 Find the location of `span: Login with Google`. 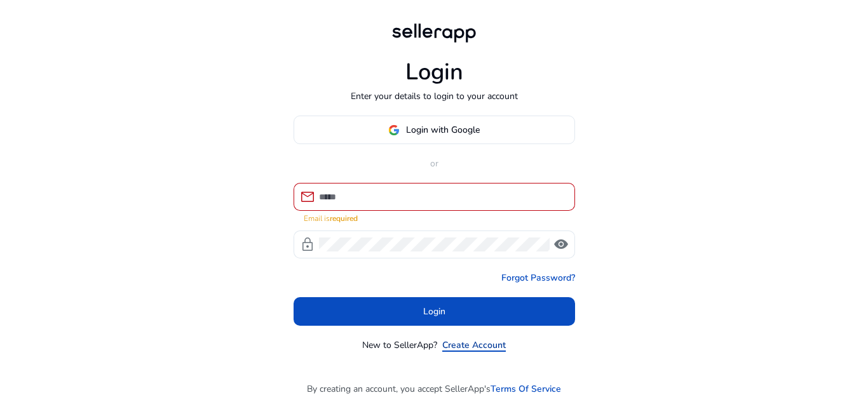

span: Login with Google is located at coordinates (443, 130).